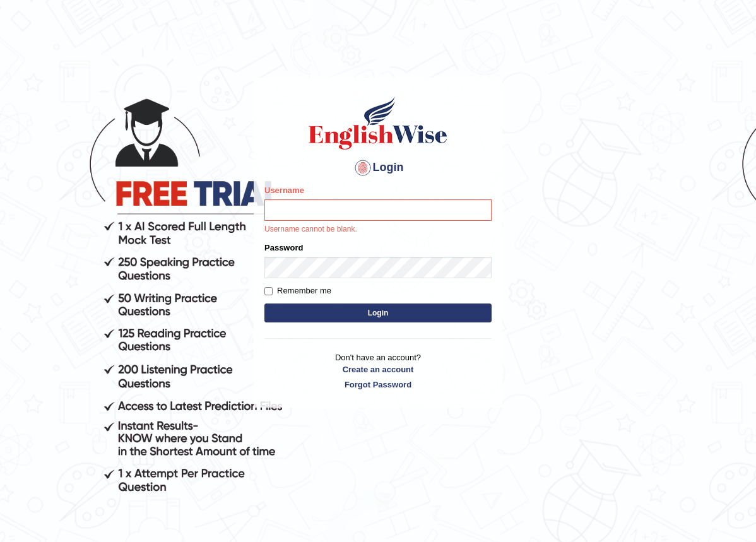 The image size is (756, 542). What do you see at coordinates (378, 230) in the screenshot?
I see `p: Username cannot be blank.` at bounding box center [378, 230].